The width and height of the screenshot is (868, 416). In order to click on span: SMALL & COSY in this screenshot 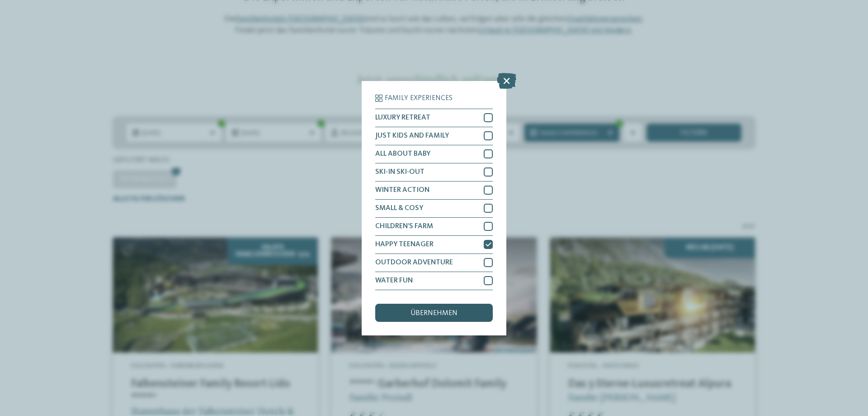, I will do `click(399, 208)`.